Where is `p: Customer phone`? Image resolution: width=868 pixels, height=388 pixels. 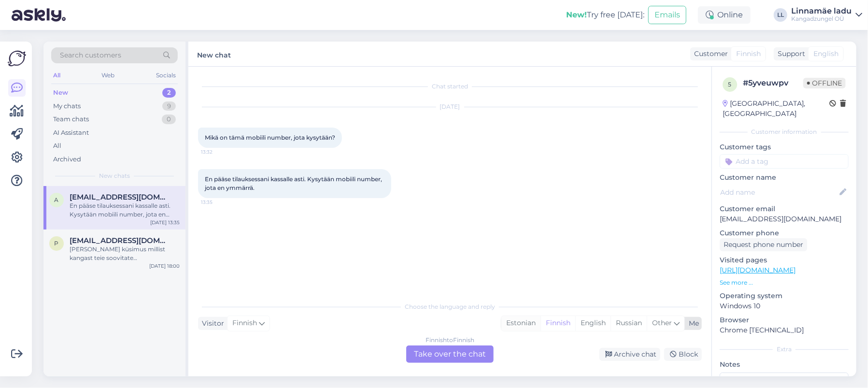 p: Customer phone is located at coordinates (784, 233).